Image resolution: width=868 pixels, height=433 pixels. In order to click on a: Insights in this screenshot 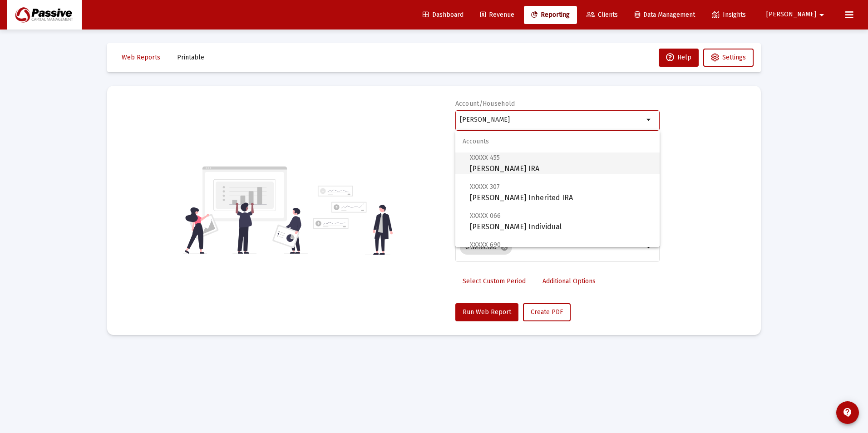, I will do `click(729, 15)`.